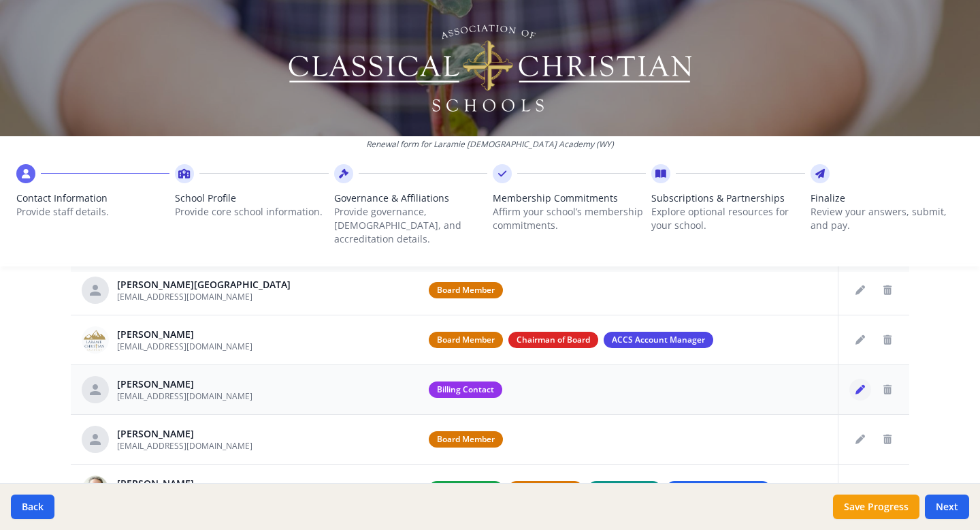 This screenshot has width=980, height=530. I want to click on span: Membership Commitments, so click(569, 198).